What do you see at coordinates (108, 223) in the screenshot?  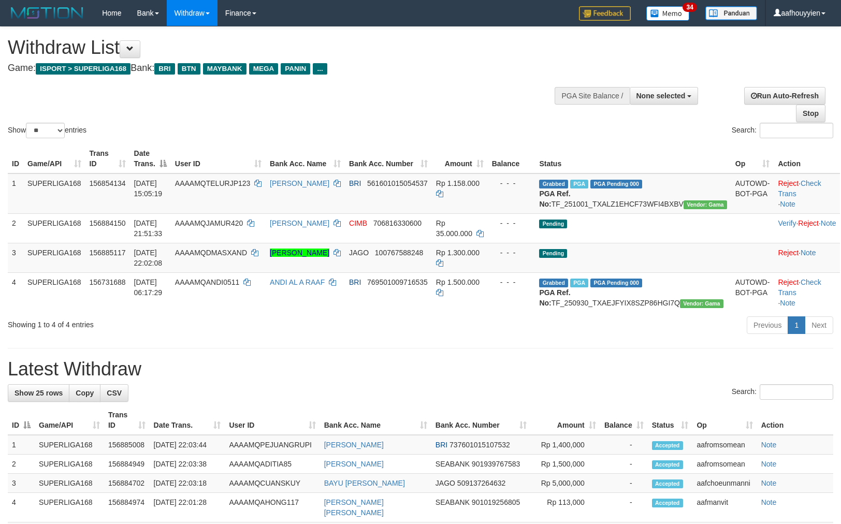 I see `span: 156884150` at bounding box center [108, 223].